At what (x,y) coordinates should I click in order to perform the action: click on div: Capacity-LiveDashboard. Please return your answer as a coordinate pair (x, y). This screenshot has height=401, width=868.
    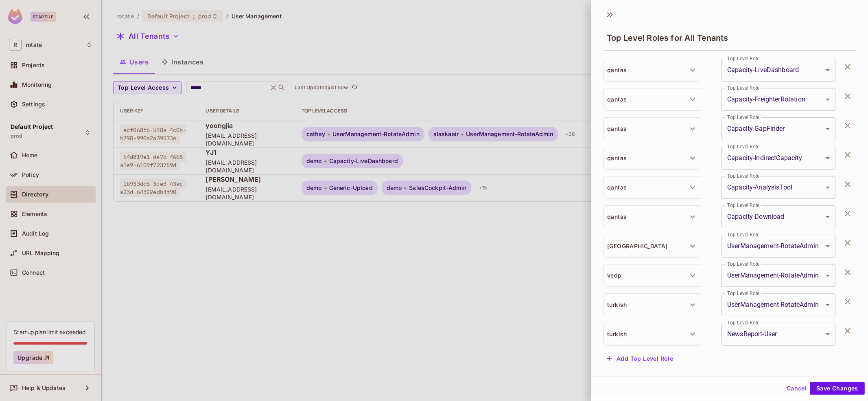
    Looking at the image, I should click on (778, 70).